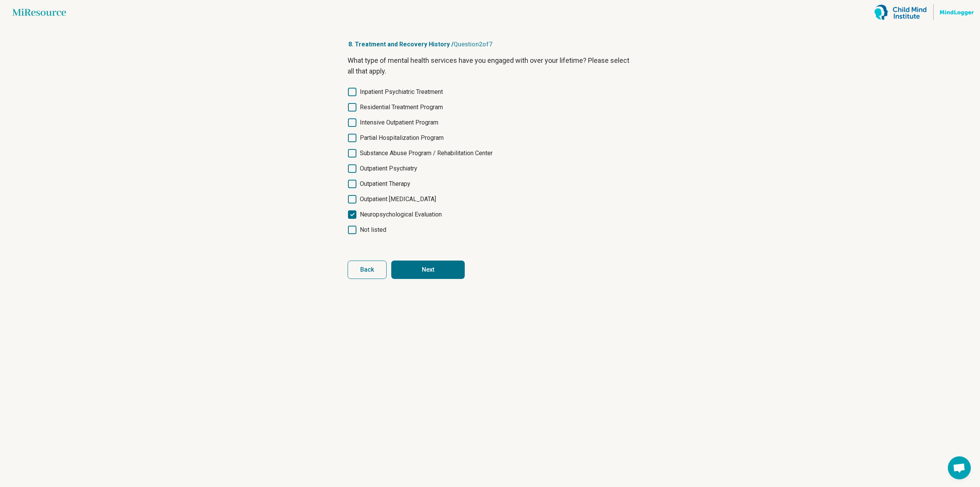 The image size is (980, 487). I want to click on span: Outpatient Therapy, so click(385, 184).